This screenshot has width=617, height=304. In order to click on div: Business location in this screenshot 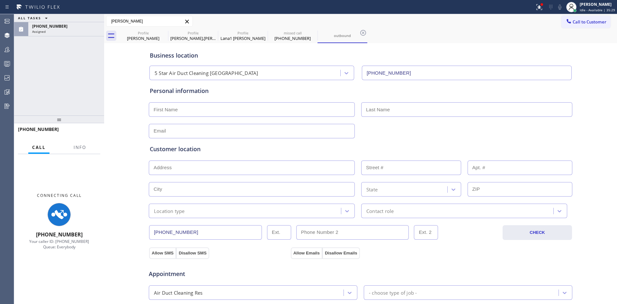, I will do `click(361, 55)`.